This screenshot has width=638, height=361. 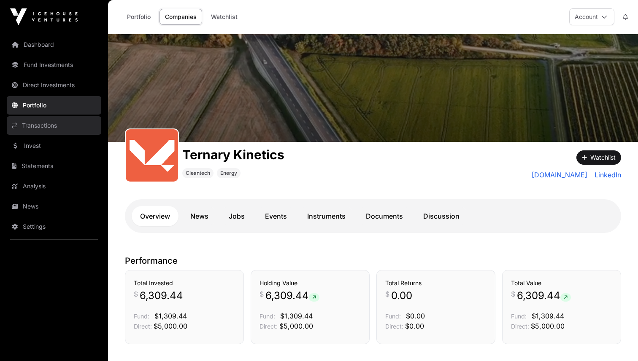 I want to click on span: Energy, so click(x=229, y=173).